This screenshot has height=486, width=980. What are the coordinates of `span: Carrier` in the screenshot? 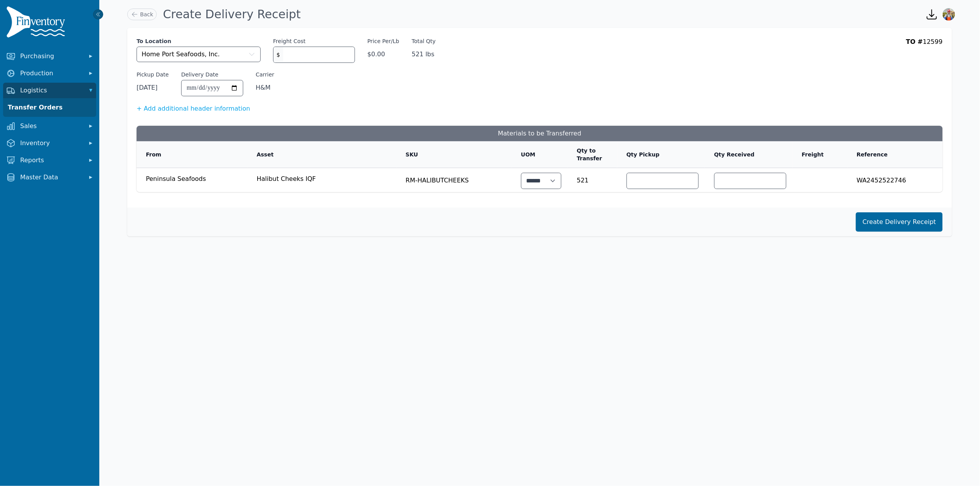 It's located at (265, 75).